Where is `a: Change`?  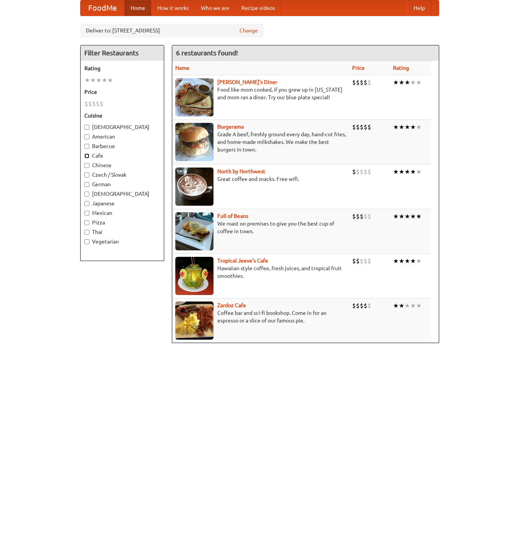
a: Change is located at coordinates (249, 31).